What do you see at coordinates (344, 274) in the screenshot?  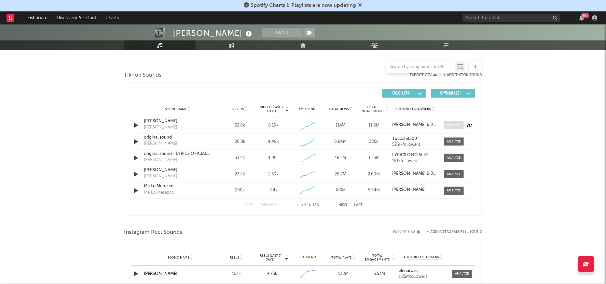 I see `div: 138M` at bounding box center [344, 274].